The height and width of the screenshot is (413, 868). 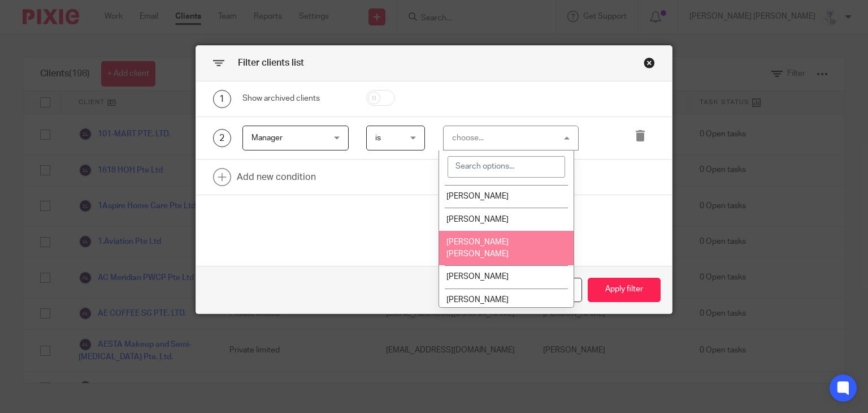 I want to click on div: Show archived clients, so click(x=296, y=98).